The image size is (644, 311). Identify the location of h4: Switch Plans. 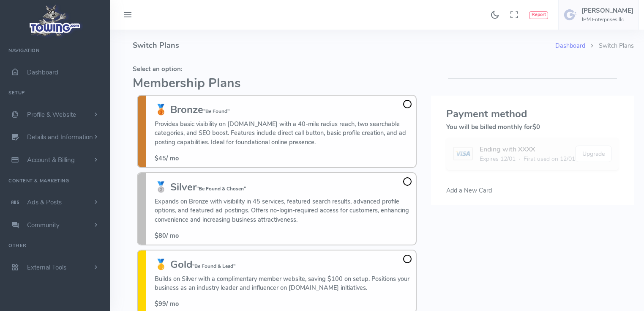
(344, 46).